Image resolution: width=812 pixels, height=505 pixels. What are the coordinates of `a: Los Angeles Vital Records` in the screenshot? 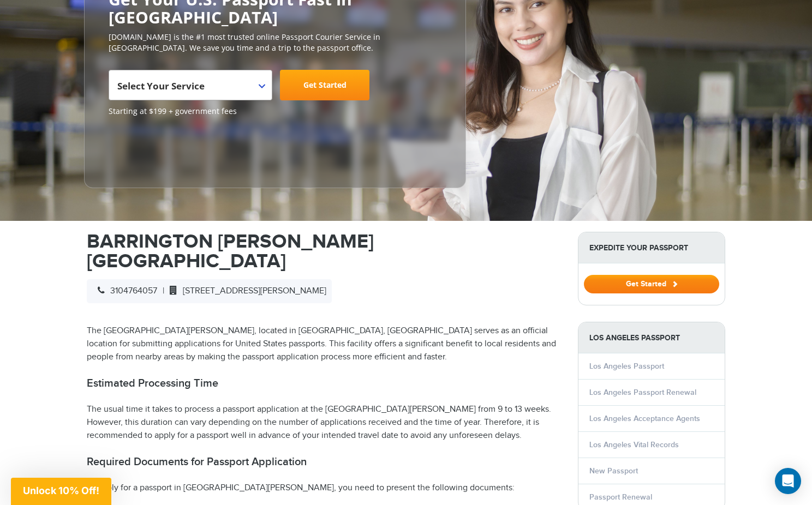 It's located at (634, 445).